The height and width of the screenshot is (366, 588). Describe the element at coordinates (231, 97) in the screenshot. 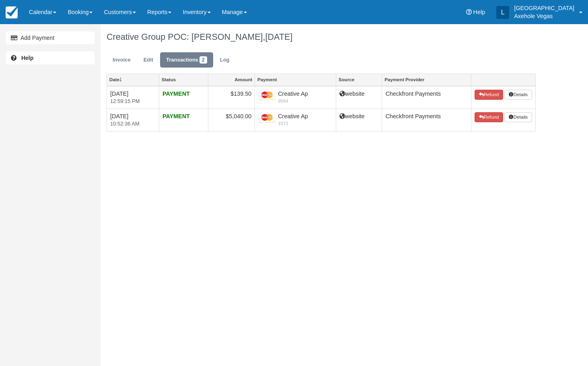

I see `td: $139.50` at that location.